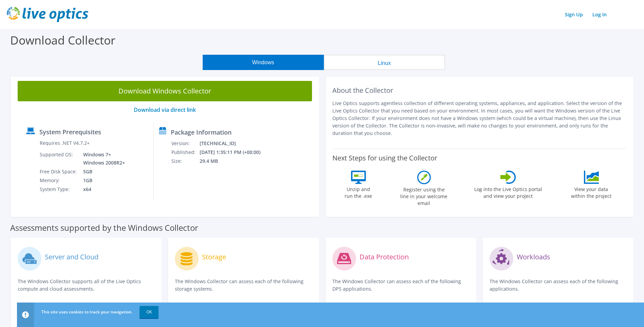 The width and height of the screenshot is (644, 327). I want to click on label: Requires .NET V4.7.2+, so click(64, 143).